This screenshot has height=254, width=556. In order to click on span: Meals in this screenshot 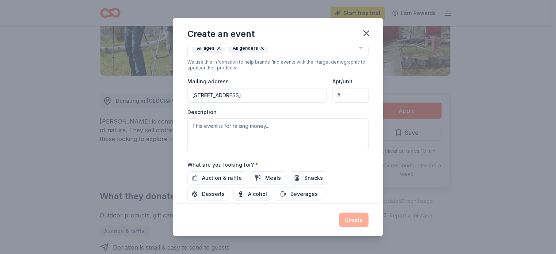, I will do `click(273, 178)`.